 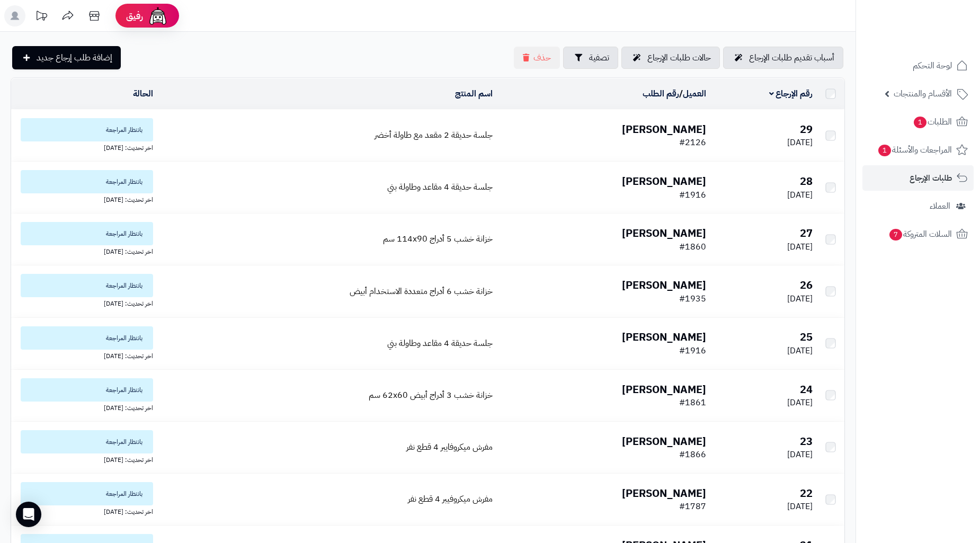 What do you see at coordinates (791, 94) in the screenshot?
I see `a: رقم الإرجاع` at bounding box center [791, 94].